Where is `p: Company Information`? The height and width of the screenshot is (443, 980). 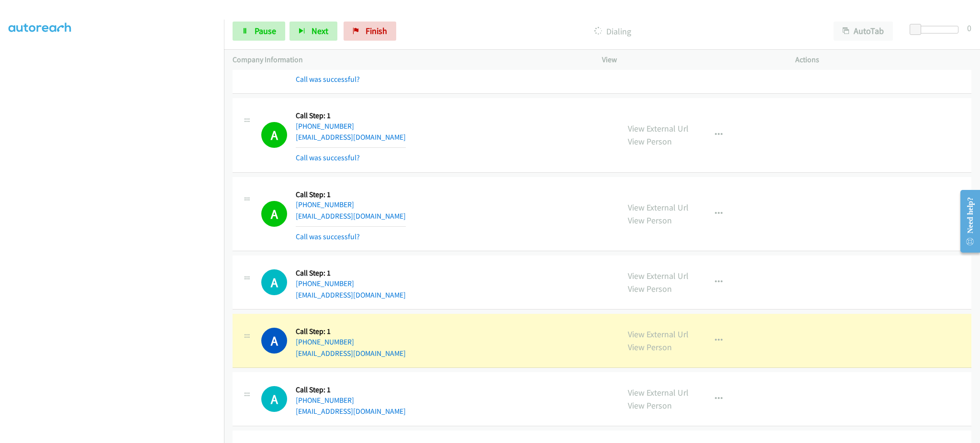 p: Company Information is located at coordinates (408, 60).